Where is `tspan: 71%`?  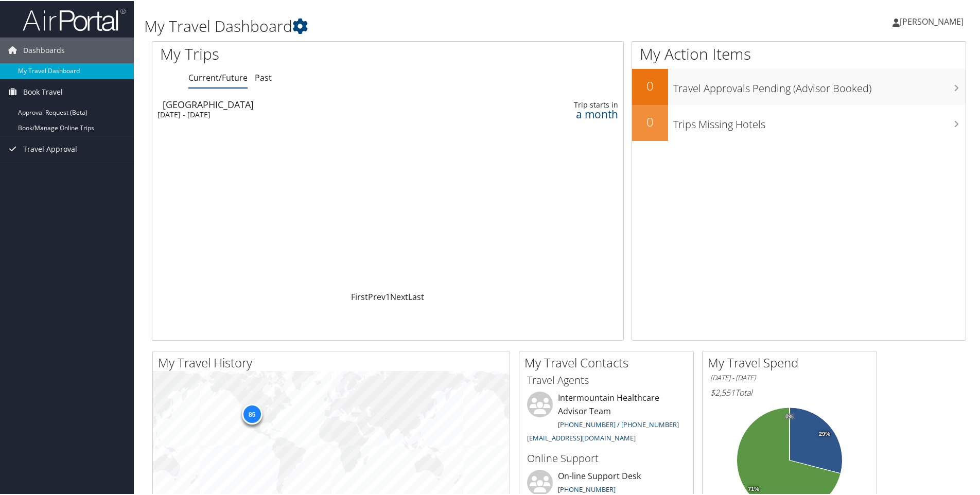
tspan: 71% is located at coordinates (754, 488).